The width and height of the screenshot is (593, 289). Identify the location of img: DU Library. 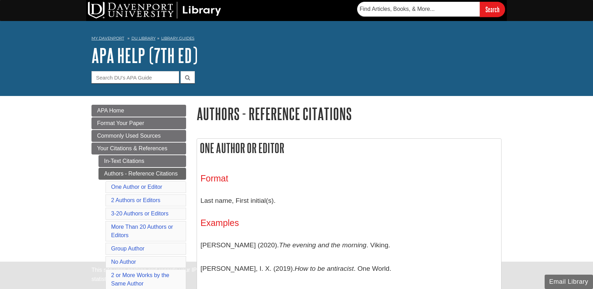
(155, 10).